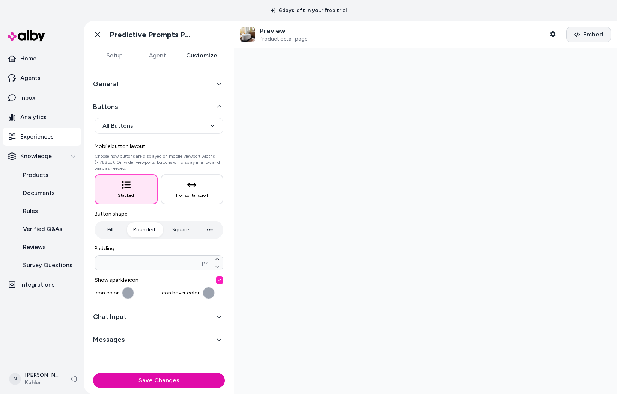 The height and width of the screenshot is (394, 617). Describe the element at coordinates (159, 316) in the screenshot. I see `button: Chat Input` at that location.